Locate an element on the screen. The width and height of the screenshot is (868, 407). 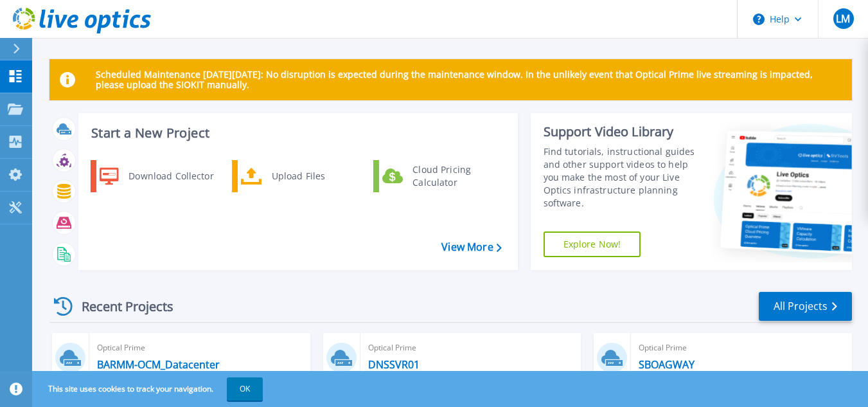
a: DNSSVR01 is located at coordinates (394, 364).